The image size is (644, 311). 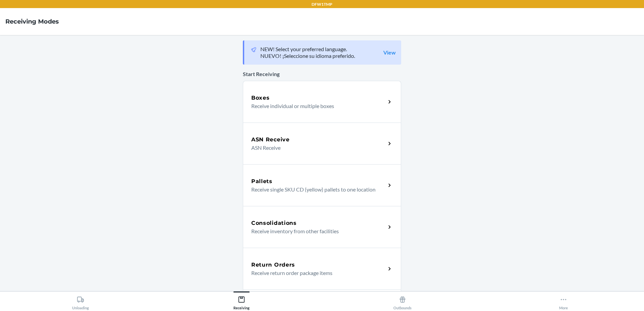 I want to click on h5: ASN Receive, so click(x=270, y=140).